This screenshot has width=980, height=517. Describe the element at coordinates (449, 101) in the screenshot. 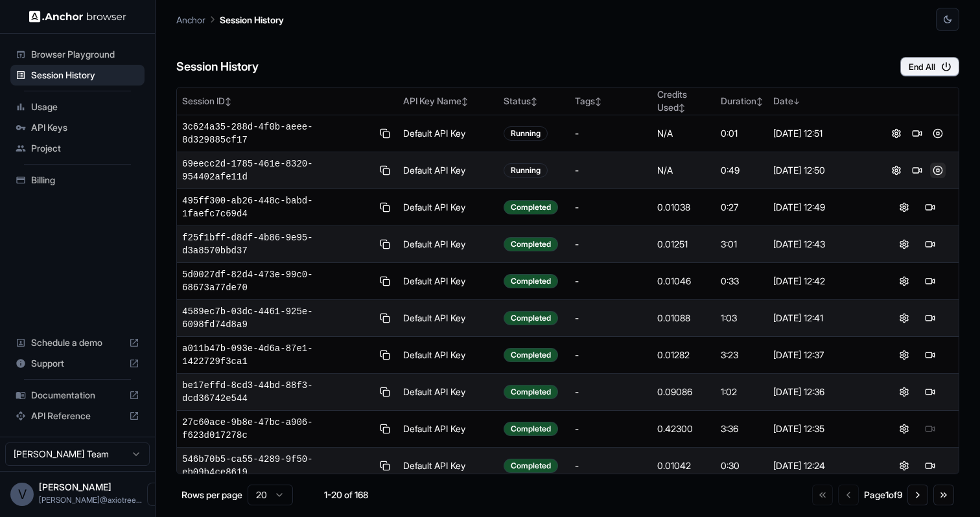

I see `div: API Key Name` at that location.